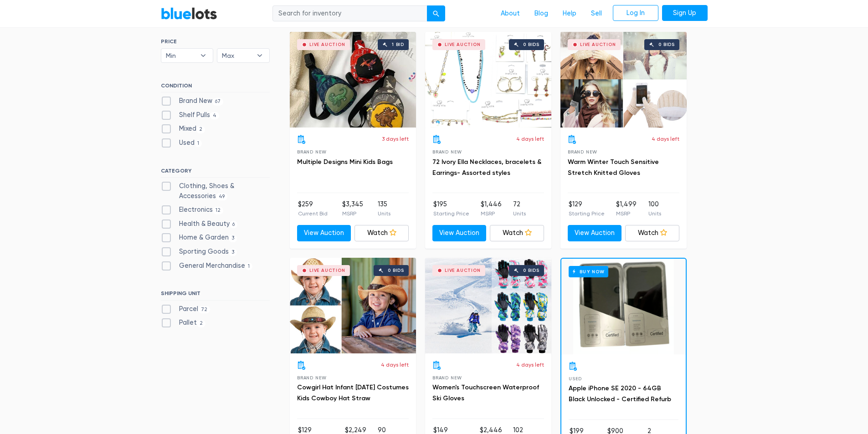  What do you see at coordinates (214, 116) in the screenshot?
I see `span: 4` at bounding box center [214, 116].